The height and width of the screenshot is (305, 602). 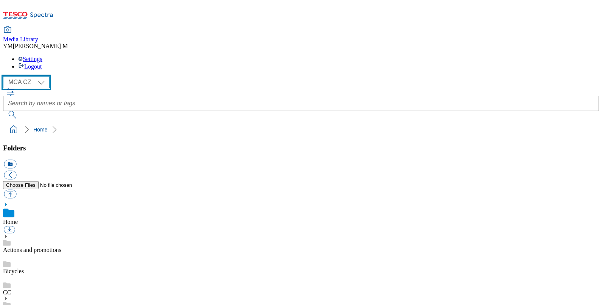 I want to click on a: Logout, so click(x=30, y=66).